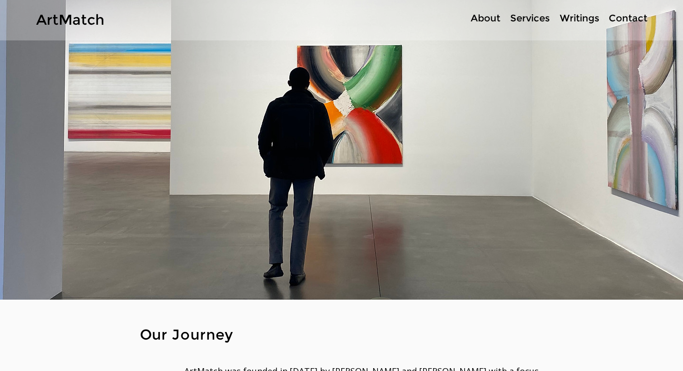 This screenshot has height=371, width=683. What do you see at coordinates (530, 18) in the screenshot?
I see `p: Services` at bounding box center [530, 18].